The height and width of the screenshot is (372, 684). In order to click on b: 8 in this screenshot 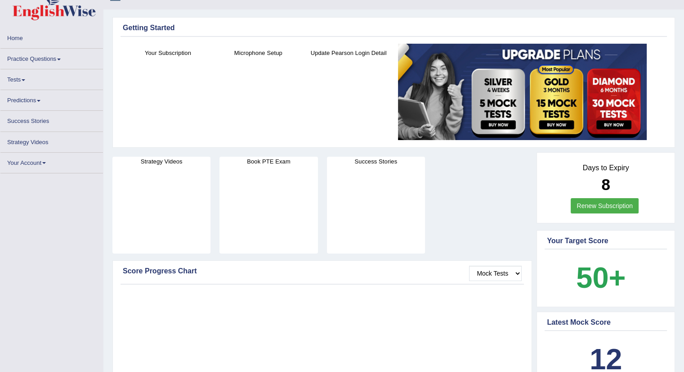, I will do `click(605, 184)`.